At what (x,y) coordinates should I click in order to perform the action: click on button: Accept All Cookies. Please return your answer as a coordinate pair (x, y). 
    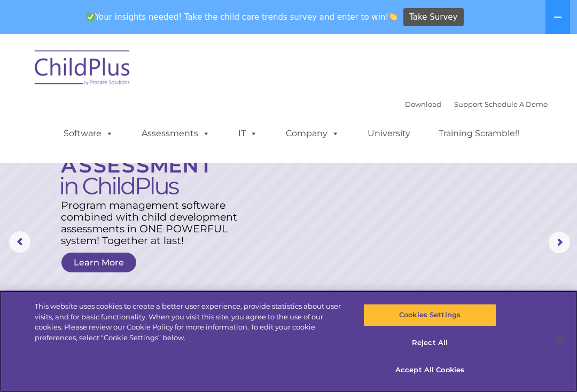
    Looking at the image, I should click on (429, 370).